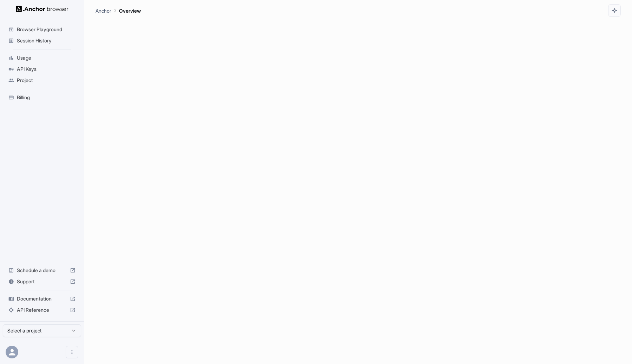 The image size is (632, 364). I want to click on div: API Keys, so click(42, 69).